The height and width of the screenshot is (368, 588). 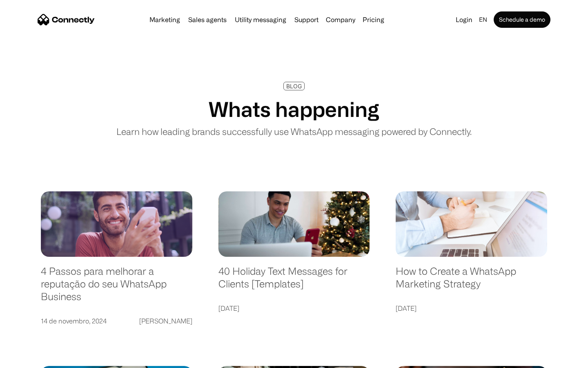 What do you see at coordinates (464, 19) in the screenshot?
I see `a: Login` at bounding box center [464, 19].